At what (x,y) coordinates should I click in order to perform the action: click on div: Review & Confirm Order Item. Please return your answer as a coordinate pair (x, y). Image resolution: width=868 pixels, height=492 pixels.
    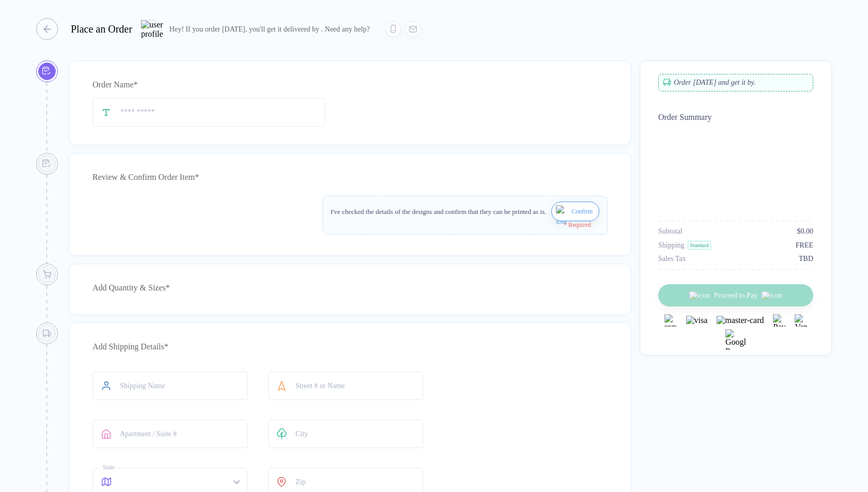
    Looking at the image, I should click on (350, 178).